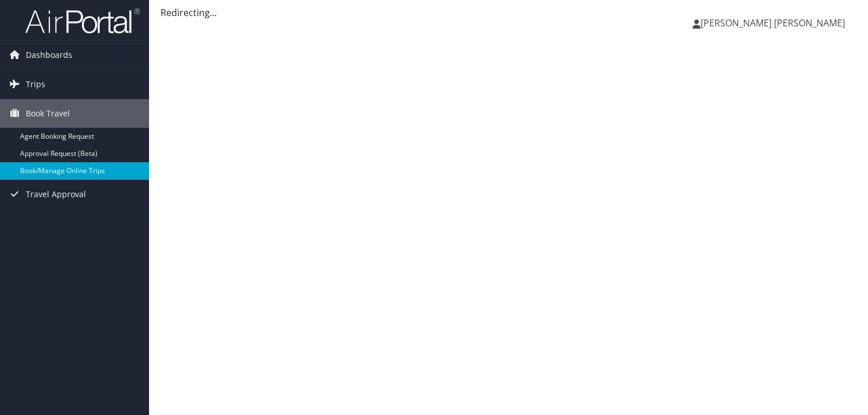 Image resolution: width=868 pixels, height=415 pixels. Describe the element at coordinates (49, 55) in the screenshot. I see `span: Dashboards` at that location.